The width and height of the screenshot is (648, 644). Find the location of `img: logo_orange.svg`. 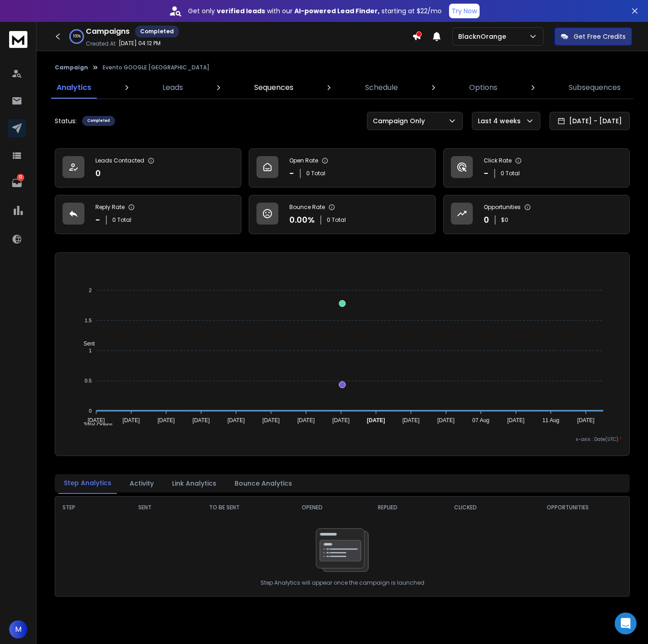

img: logo_orange.svg is located at coordinates (18, 18).